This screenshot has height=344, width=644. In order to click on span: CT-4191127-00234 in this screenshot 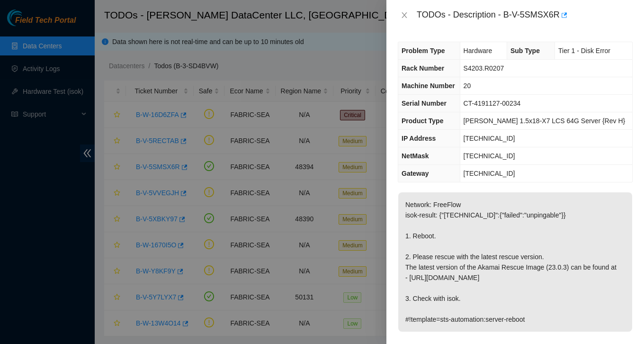, I will do `click(492, 103)`.